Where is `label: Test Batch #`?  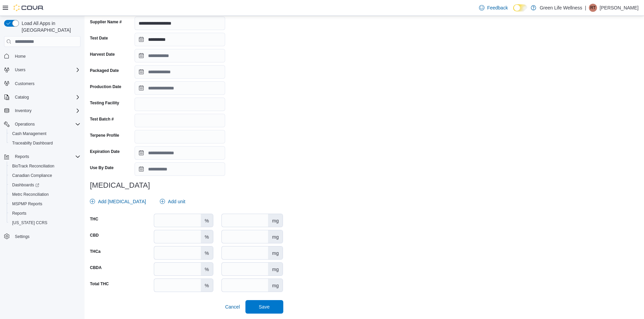
label: Test Batch # is located at coordinates (102, 119).